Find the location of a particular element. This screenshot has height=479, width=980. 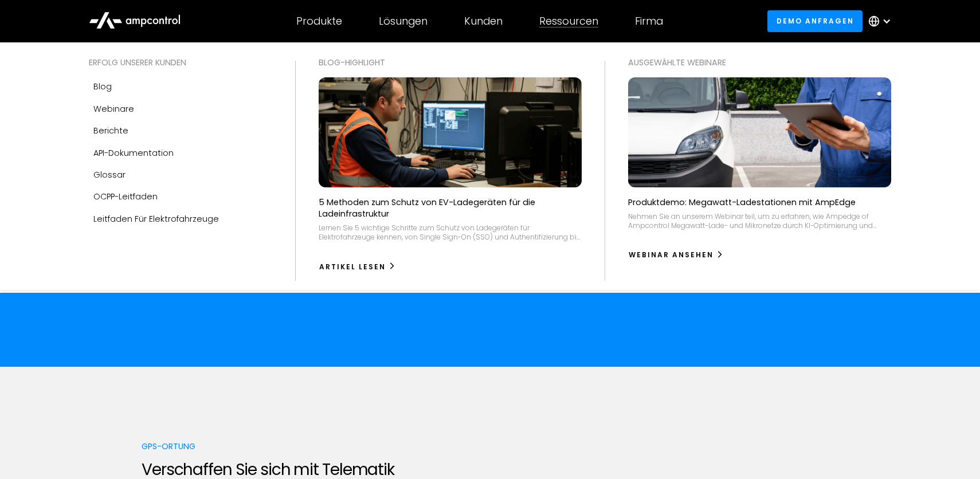

div: OCPP-Leitfaden is located at coordinates (126, 196).